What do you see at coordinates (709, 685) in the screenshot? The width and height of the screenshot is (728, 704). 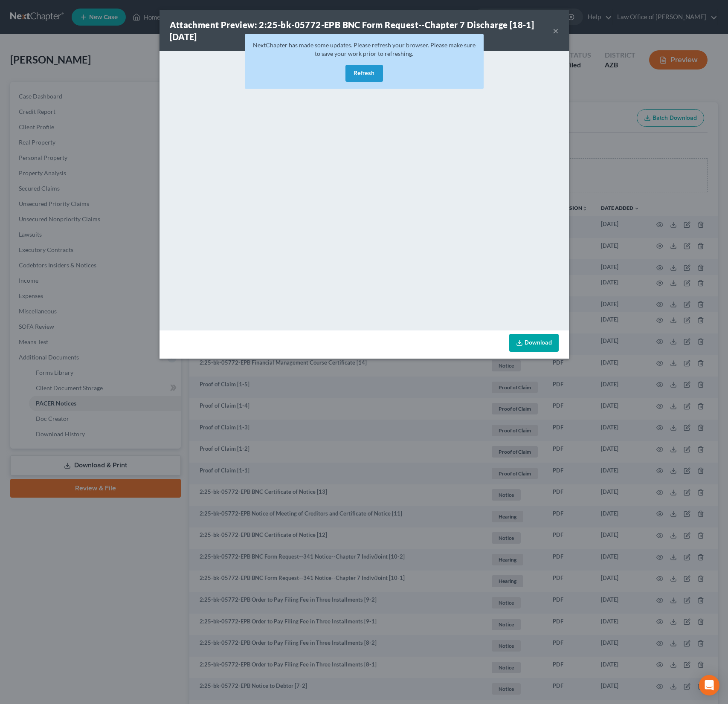 I see `div: Open Intercom Messenger` at bounding box center [709, 685].